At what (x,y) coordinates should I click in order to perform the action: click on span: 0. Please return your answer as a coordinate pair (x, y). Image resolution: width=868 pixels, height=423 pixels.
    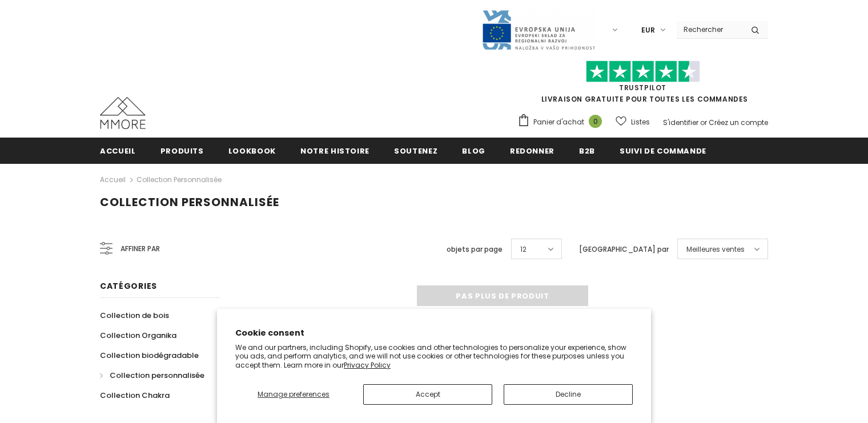
    Looking at the image, I should click on (595, 121).